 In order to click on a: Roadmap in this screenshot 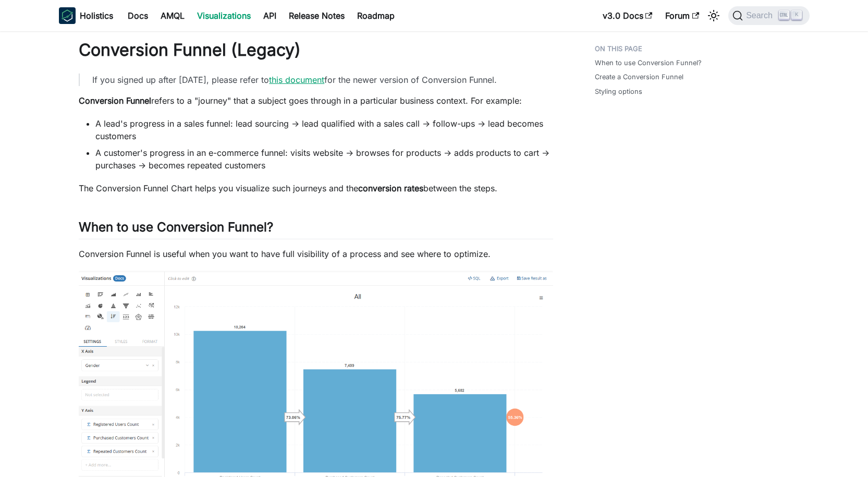, I will do `click(376, 15)`.